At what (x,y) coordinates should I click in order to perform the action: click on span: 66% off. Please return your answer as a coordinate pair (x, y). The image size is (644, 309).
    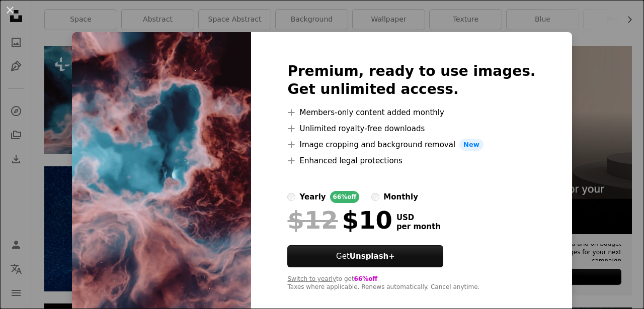
    Looking at the image, I should click on (366, 279).